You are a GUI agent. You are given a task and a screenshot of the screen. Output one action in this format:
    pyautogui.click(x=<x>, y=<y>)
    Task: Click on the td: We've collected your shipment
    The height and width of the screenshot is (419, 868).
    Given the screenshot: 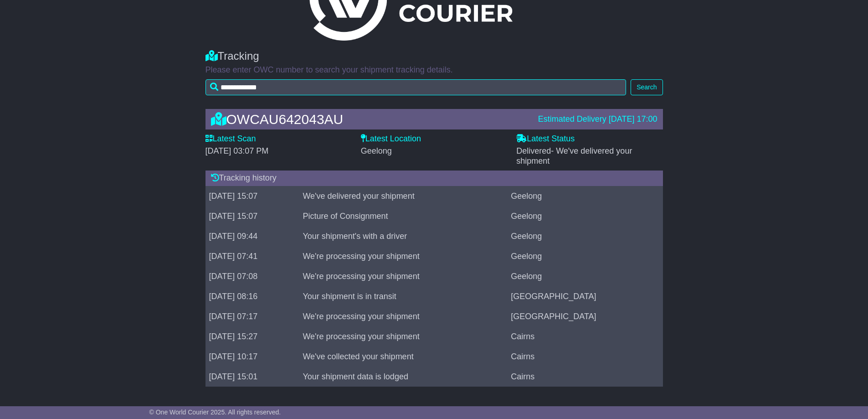 What is the action you would take?
    pyautogui.click(x=403, y=356)
    